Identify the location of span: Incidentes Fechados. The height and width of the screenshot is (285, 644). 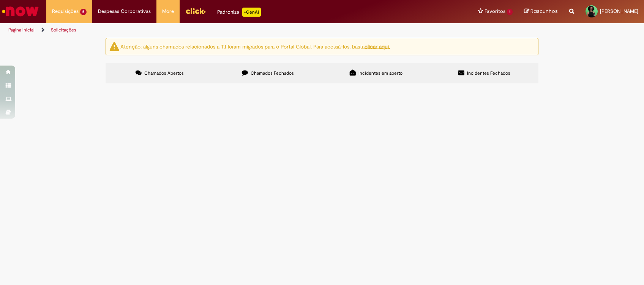
(488, 73).